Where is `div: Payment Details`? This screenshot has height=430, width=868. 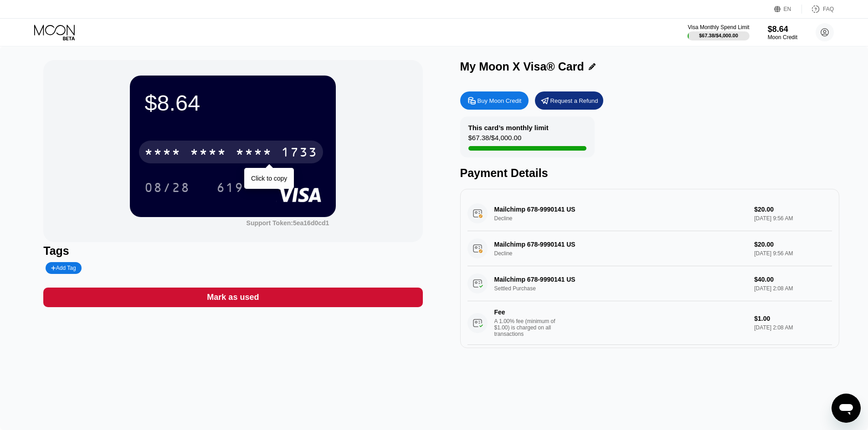
div: Payment Details is located at coordinates (650, 173).